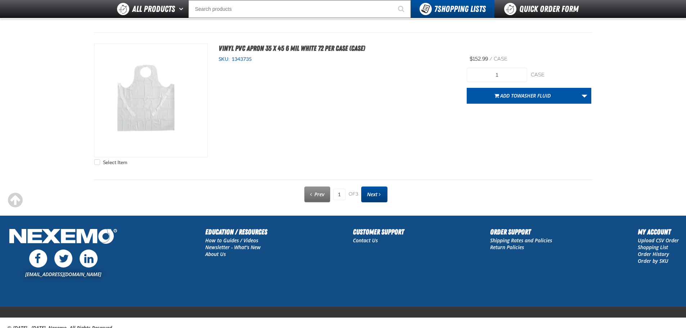  I want to click on span: 1343735, so click(240, 59).